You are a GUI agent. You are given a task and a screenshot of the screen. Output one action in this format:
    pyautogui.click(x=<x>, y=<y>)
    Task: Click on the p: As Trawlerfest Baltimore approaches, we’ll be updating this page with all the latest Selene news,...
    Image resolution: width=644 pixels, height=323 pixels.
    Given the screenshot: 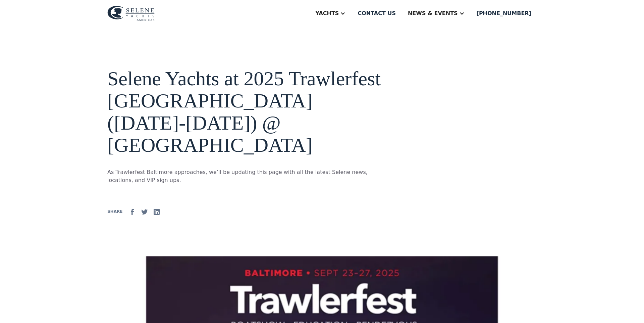 What is the action you would take?
    pyautogui.click(x=247, y=176)
    